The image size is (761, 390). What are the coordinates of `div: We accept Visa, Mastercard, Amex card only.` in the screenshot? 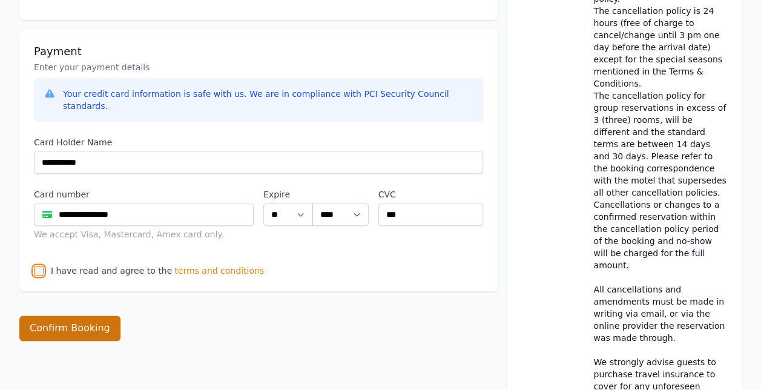 It's located at (144, 234).